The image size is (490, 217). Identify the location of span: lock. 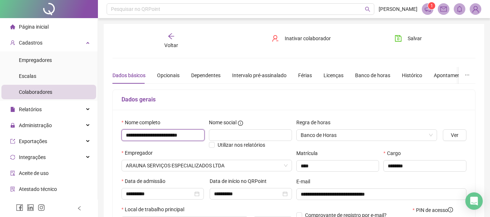
(13, 126).